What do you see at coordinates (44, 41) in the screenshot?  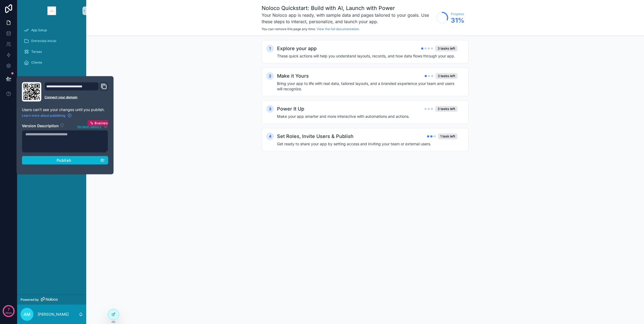 I see `span: Entrevista Inicial` at bounding box center [44, 41].